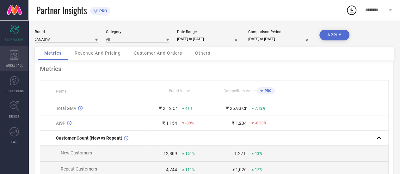 The width and height of the screenshot is (400, 174). I want to click on div: ₹ 1,204, so click(239, 123).